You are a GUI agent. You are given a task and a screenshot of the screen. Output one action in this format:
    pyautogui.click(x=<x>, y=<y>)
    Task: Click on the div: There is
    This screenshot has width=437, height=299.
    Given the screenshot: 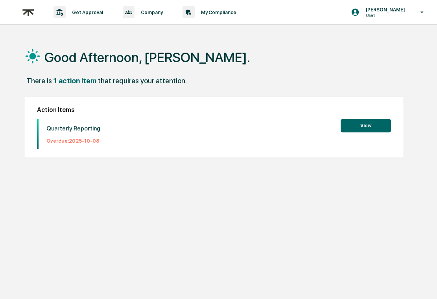 What is the action you would take?
    pyautogui.click(x=39, y=81)
    